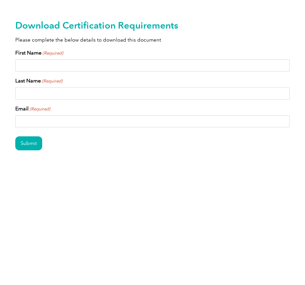  I want to click on h2: Download Certification Requirements, so click(152, 25).